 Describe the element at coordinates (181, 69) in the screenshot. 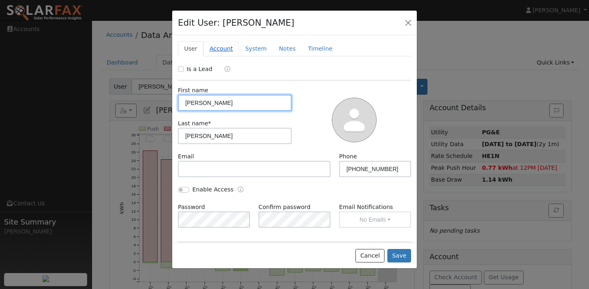

I see `input: Is a Lead` at that location.